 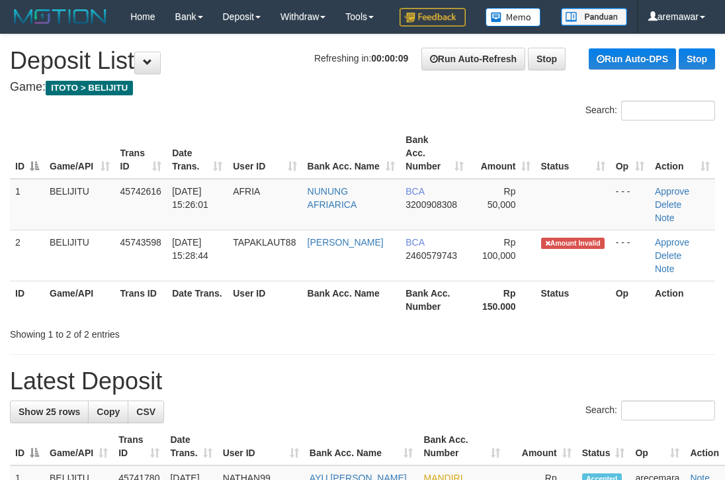 I want to click on span: AFRIA, so click(x=246, y=191).